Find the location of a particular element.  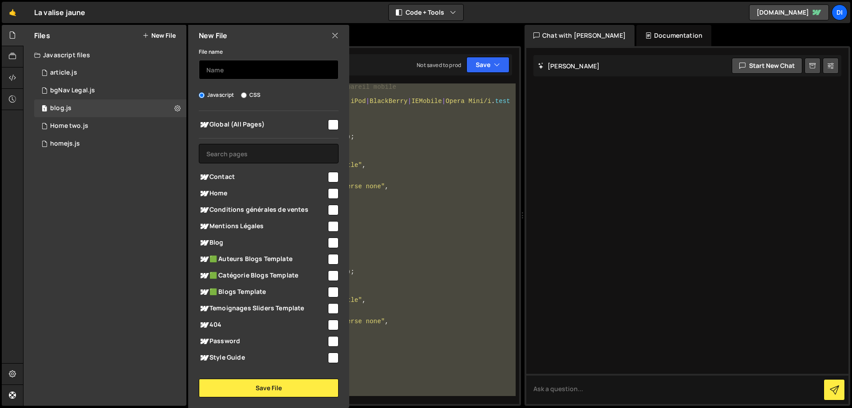

span: Style Guide is located at coordinates (263, 358).